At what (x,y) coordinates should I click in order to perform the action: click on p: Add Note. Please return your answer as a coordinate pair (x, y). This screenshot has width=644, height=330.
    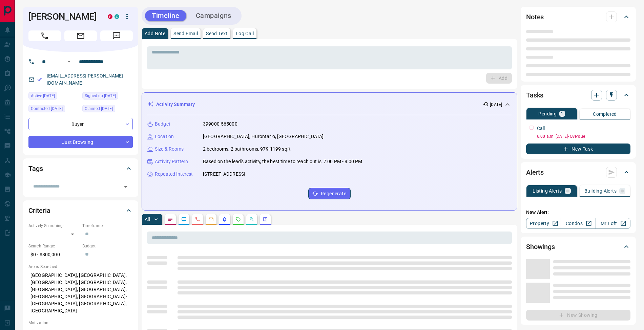
    Looking at the image, I should click on (155, 33).